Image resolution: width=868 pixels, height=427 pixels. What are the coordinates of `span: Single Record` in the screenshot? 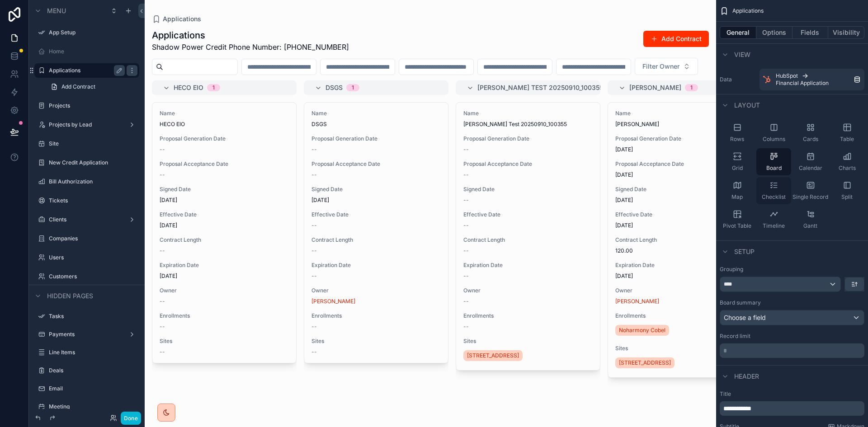 It's located at (810, 197).